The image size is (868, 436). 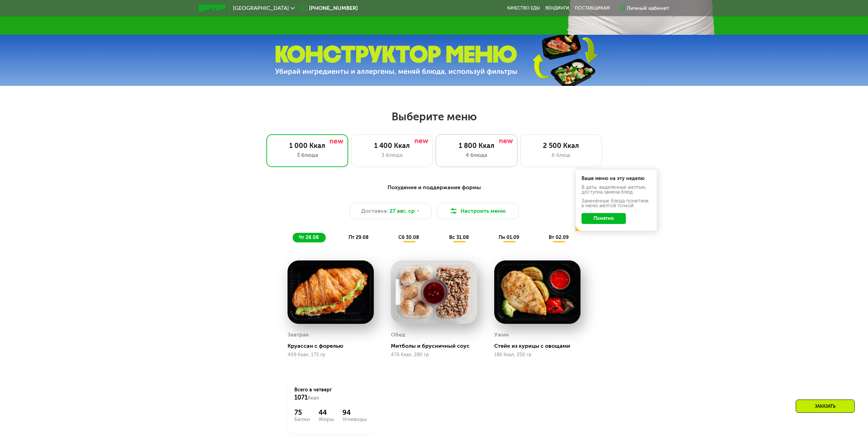 I want to click on div: 476 Ккал, 280 гр, so click(x=434, y=355).